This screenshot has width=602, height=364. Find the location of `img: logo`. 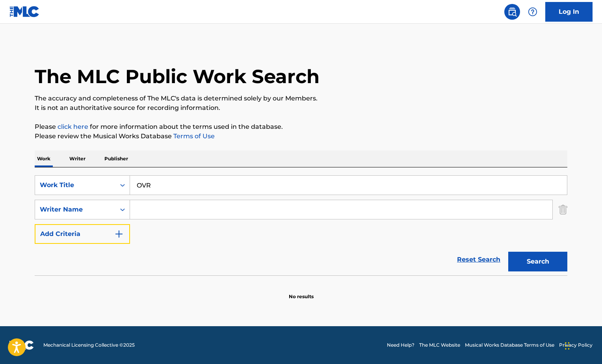

img: logo is located at coordinates (22, 345).